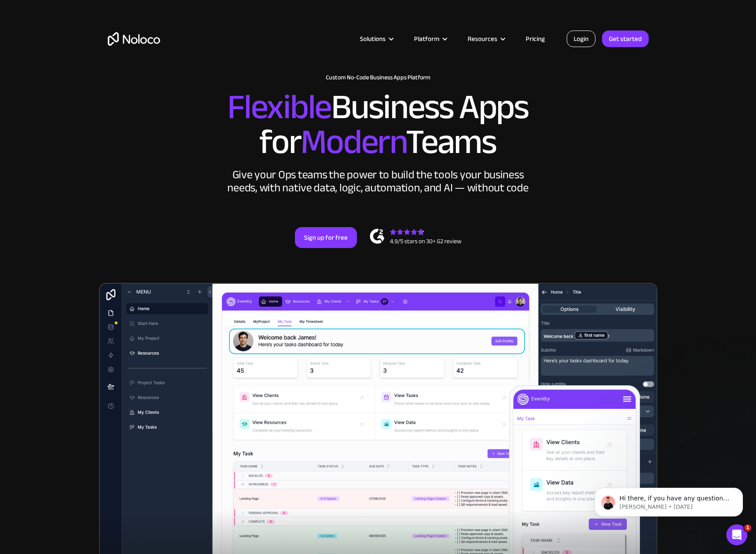  Describe the element at coordinates (353, 142) in the screenshot. I see `span: Modern` at that location.